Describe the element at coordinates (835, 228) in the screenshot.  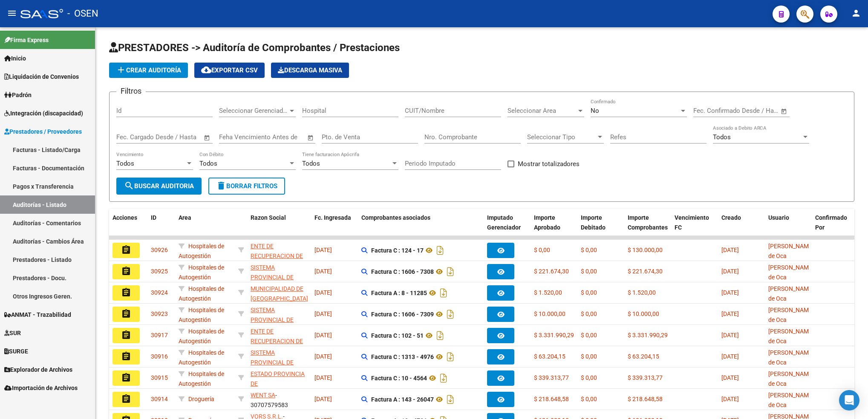
I see `datatable-header-cell: Confirmado Por` at that location.